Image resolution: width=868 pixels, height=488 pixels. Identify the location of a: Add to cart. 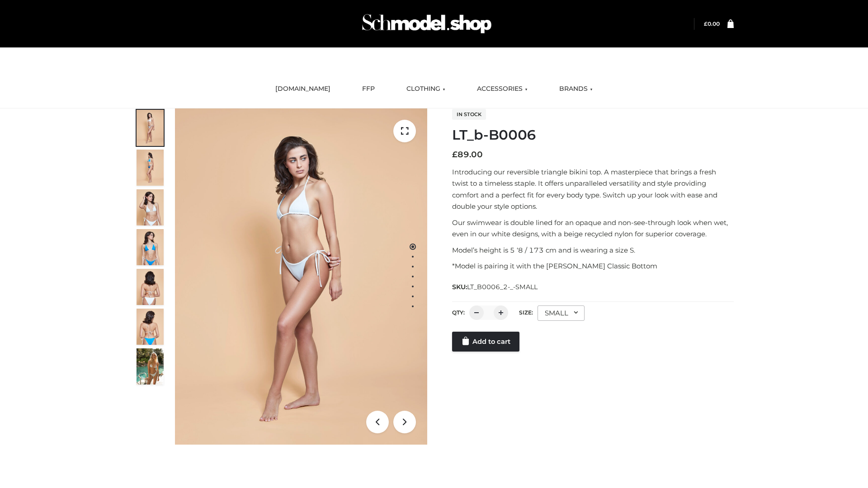
(486, 342).